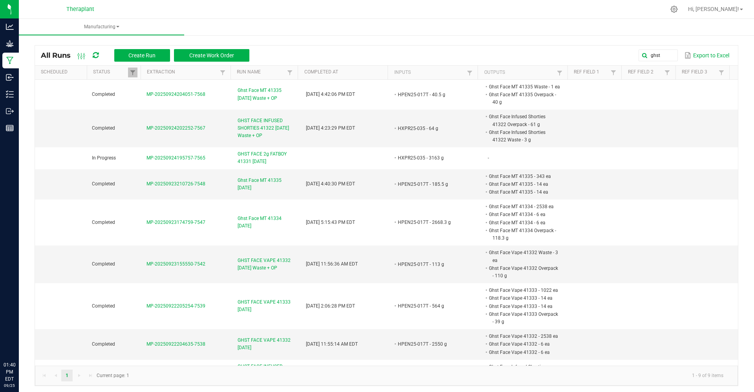  Describe the element at coordinates (674, 9) in the screenshot. I see `div: Manage settings` at that location.